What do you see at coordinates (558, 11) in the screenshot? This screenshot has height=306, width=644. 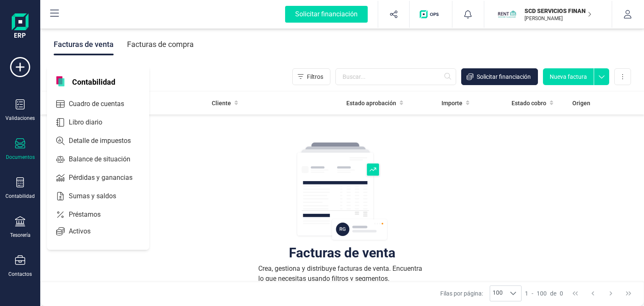 I see `p: SCD SERVICIOS FINANCIEROS SL` at bounding box center [558, 11].